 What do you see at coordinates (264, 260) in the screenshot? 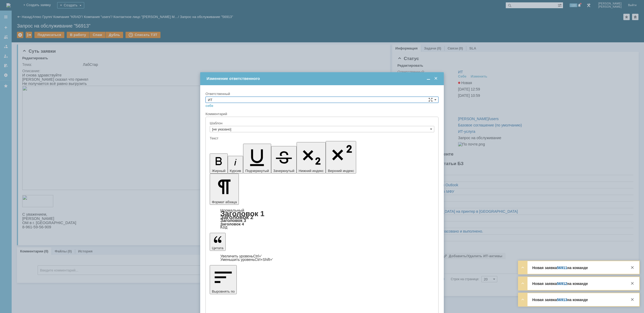
I see `span: Ctrl+Shift+'` at bounding box center [264, 260].